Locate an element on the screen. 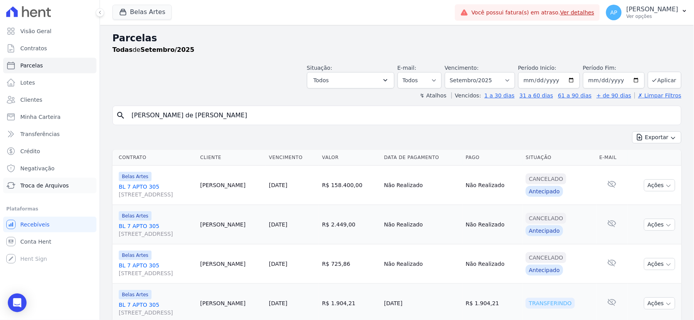  span: Contratos is located at coordinates (34, 48).